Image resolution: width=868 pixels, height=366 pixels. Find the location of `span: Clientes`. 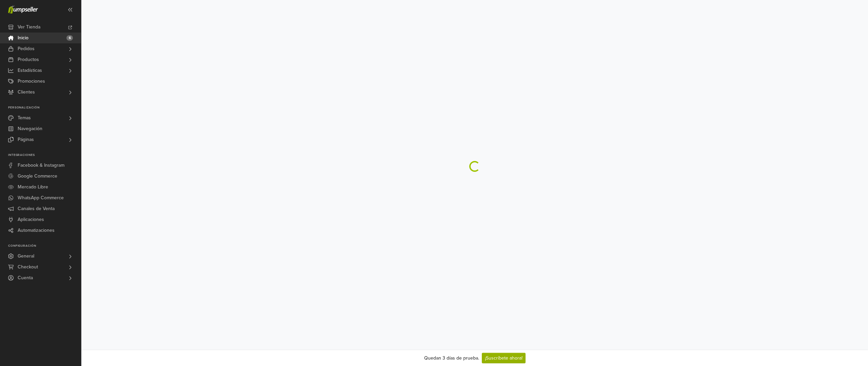

span: Clientes is located at coordinates (26, 92).